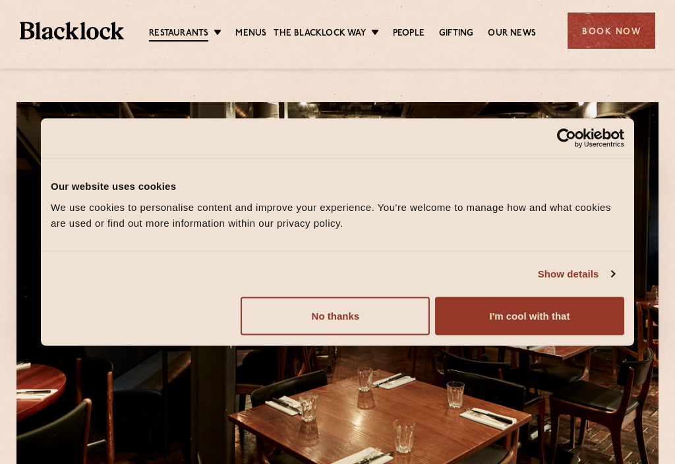 The image size is (675, 464). Describe the element at coordinates (337, 187) in the screenshot. I see `div: Our website uses cookies` at that location.